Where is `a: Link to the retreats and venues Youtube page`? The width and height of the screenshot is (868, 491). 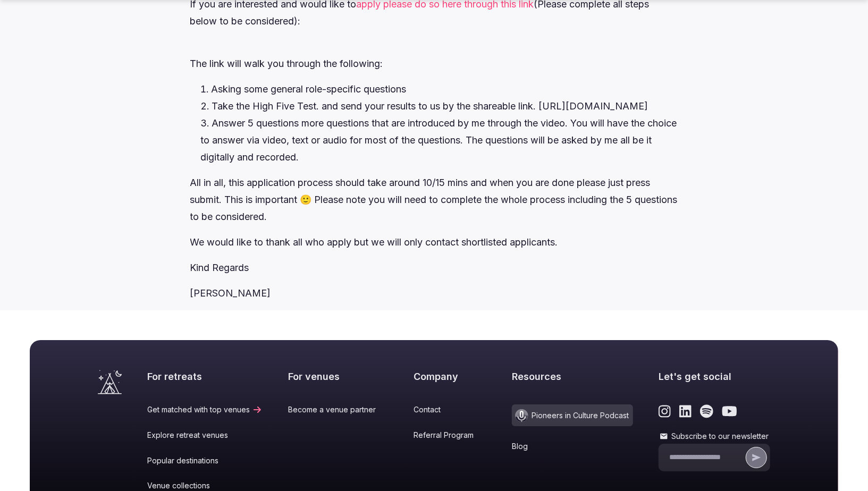
a: Link to the retreats and venues Youtube page is located at coordinates (729, 411).